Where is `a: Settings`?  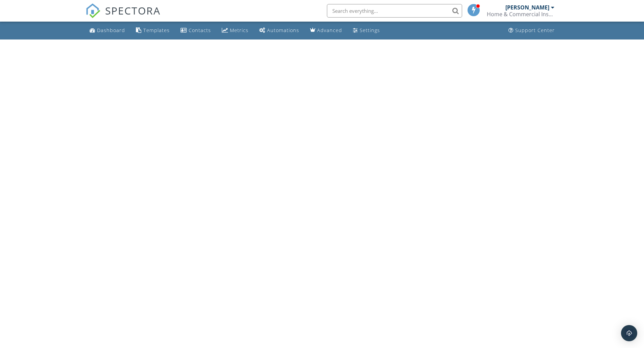
a: Settings is located at coordinates (366, 30).